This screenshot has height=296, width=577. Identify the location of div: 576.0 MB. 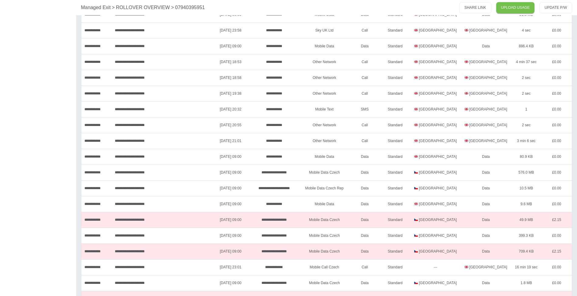
(526, 172).